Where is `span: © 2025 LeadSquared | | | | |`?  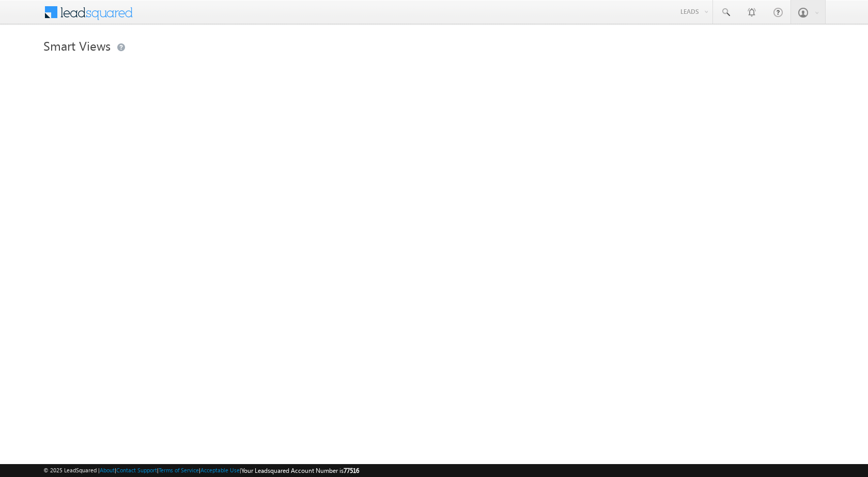 span: © 2025 LeadSquared | | | | | is located at coordinates (201, 470).